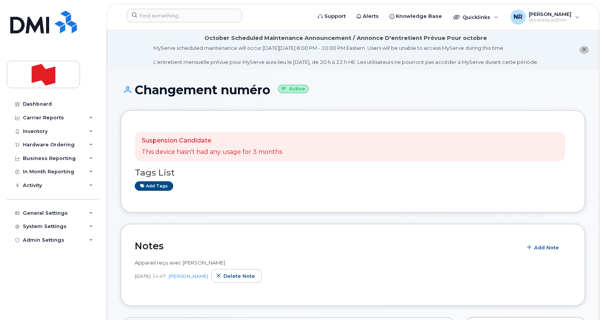 This screenshot has height=320, width=603. I want to click on small: Active, so click(293, 89).